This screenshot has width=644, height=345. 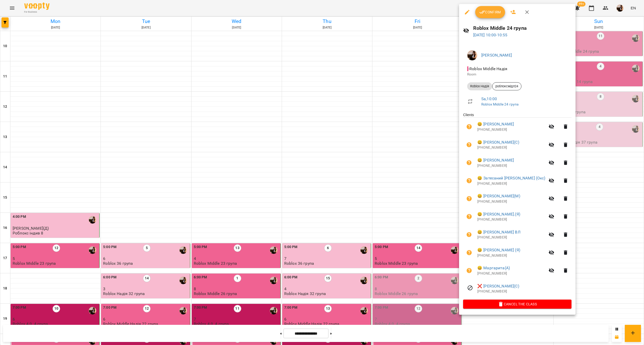 What do you see at coordinates (522, 28) in the screenshot?
I see `h6: Roblox Middle 24 група` at bounding box center [522, 28].